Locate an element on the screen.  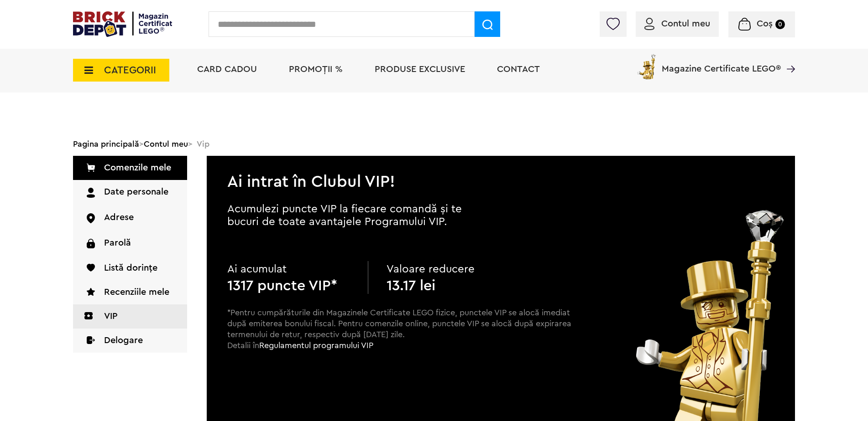
a: VIP is located at coordinates (130, 316).